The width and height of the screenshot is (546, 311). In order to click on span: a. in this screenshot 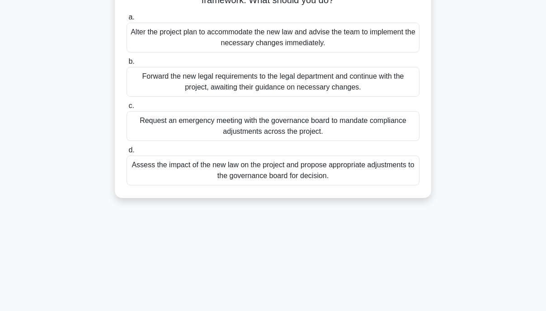, I will do `click(131, 17)`.